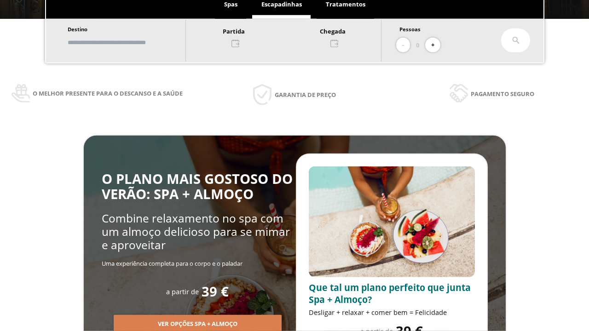  Describe the element at coordinates (197, 324) in the screenshot. I see `span: Ver opções Spa + Almoço` at that location.